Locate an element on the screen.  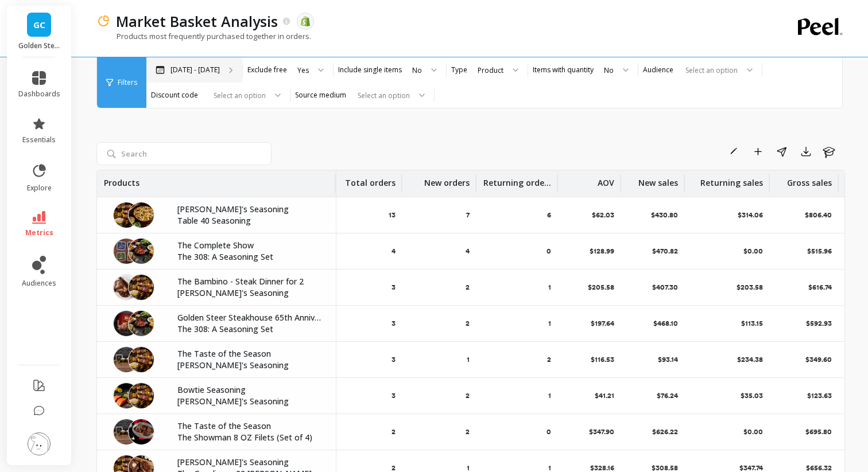
label: Exclude free is located at coordinates (267, 70).